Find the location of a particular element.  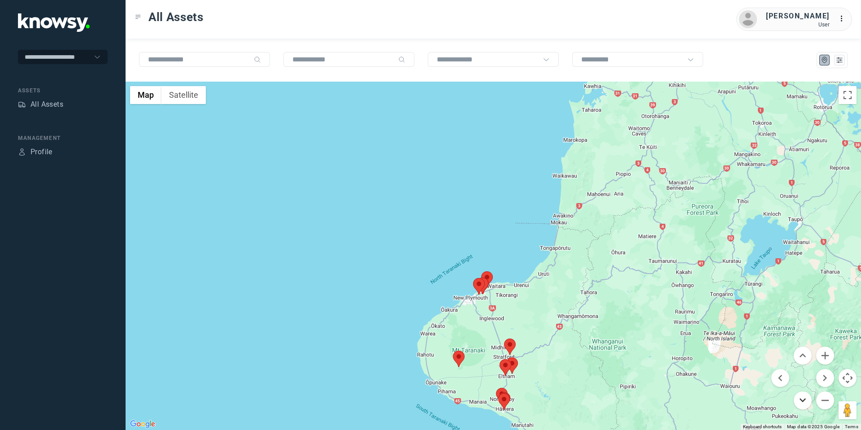

button: Move up is located at coordinates (803, 356).